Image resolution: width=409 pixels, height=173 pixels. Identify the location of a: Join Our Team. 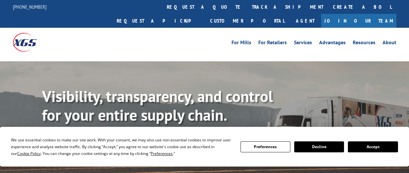
(359, 21).